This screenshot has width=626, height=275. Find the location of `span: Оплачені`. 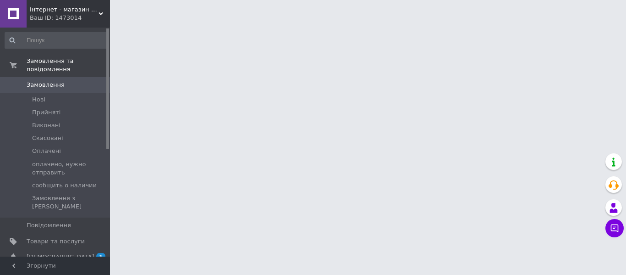

span: Оплачені is located at coordinates (46, 151).